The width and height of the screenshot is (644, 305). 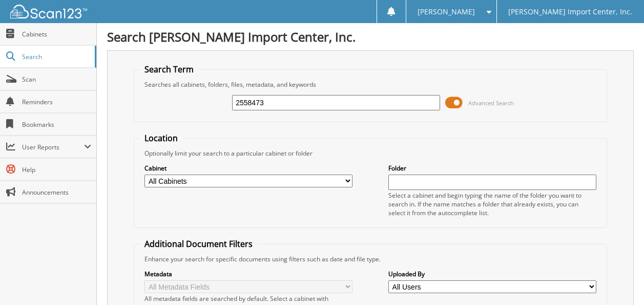 What do you see at coordinates (370, 152) in the screenshot?
I see `div: Optionally limit your search to a particular cabinet or folder` at bounding box center [370, 152].